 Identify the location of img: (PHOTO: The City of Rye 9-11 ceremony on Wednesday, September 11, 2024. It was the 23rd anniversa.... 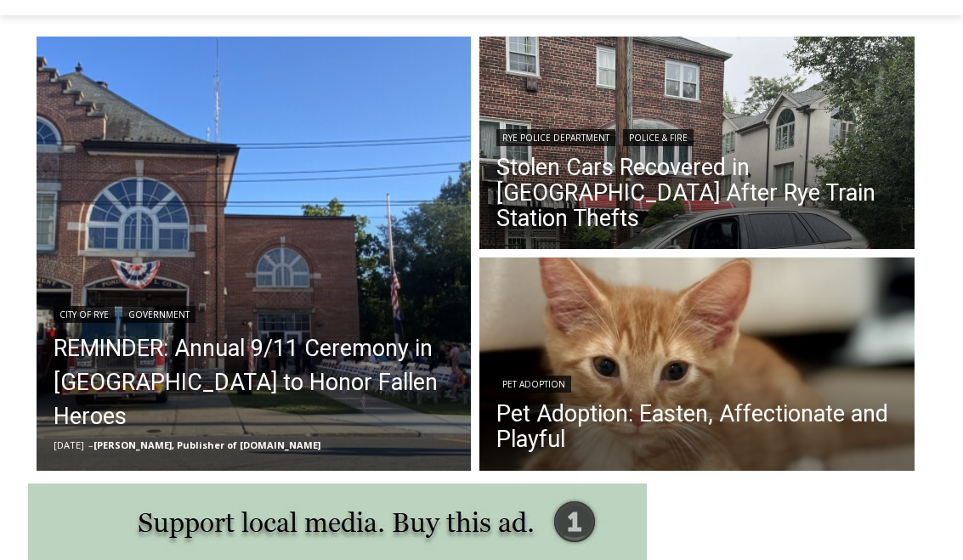
(254, 254).